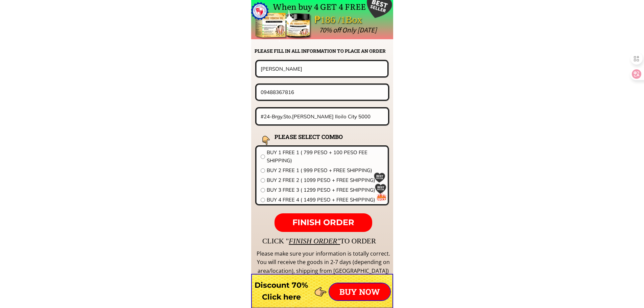 The image size is (644, 308). I want to click on div: CLICK " TO ORDER, so click(418, 241).